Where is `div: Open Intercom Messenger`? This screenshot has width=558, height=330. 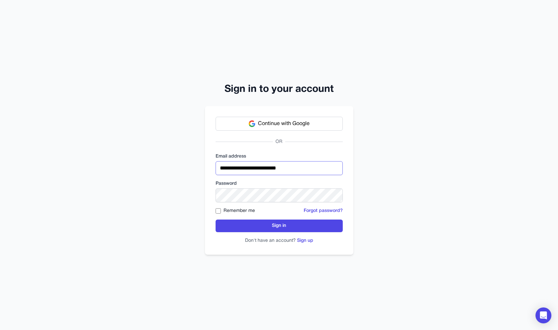 div: Open Intercom Messenger is located at coordinates (544, 315).